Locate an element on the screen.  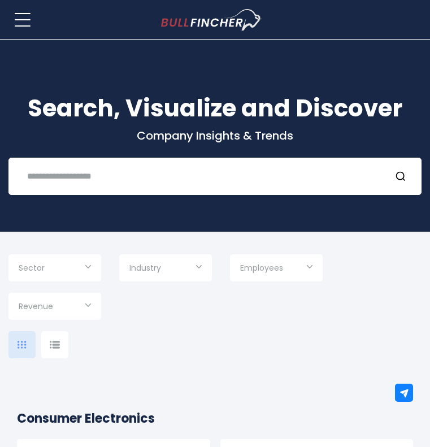
h1: Search, Visualize and Discover is located at coordinates (215, 108).